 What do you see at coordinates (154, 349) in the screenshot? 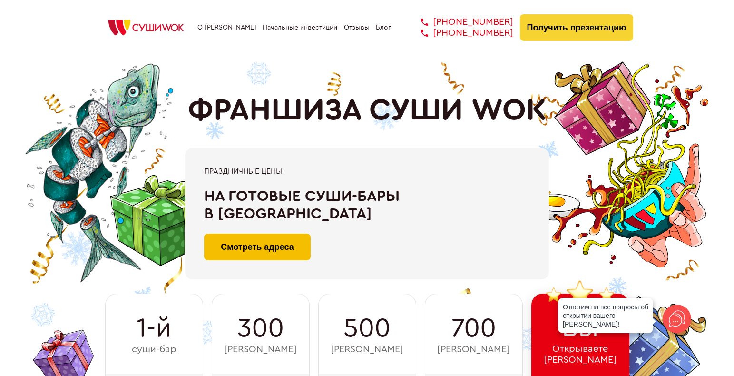
I see `span: суши-бар` at bounding box center [154, 349].